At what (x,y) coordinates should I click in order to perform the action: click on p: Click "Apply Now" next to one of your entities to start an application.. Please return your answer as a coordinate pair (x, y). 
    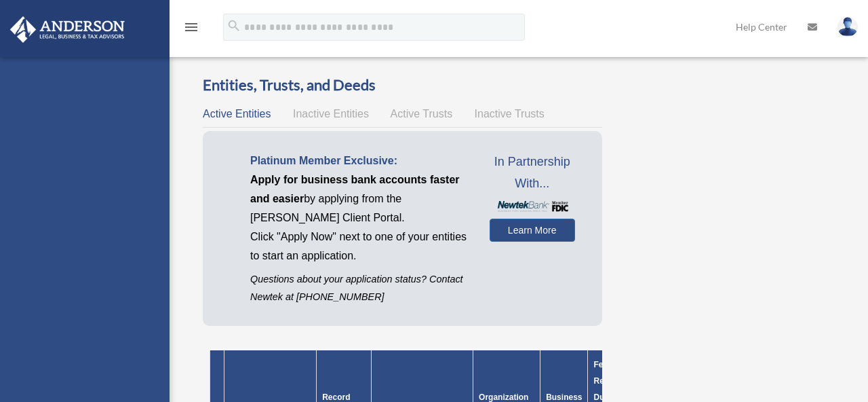
    Looking at the image, I should click on (359, 247).